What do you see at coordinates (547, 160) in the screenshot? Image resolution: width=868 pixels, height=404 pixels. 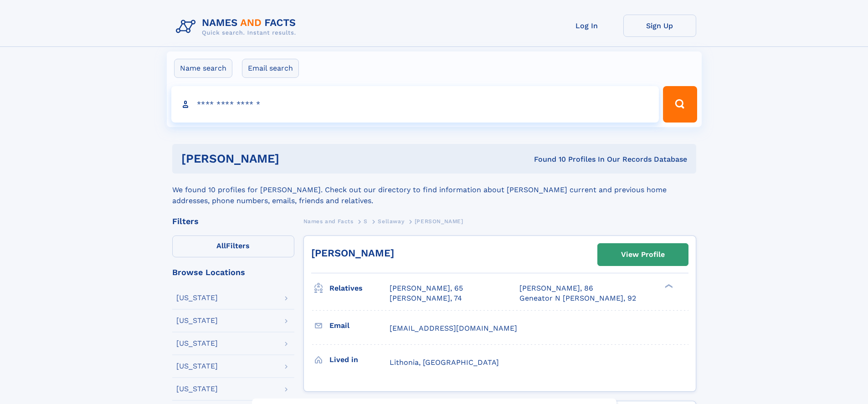 I see `div: Found 10 Profiles In Our Records Database` at bounding box center [547, 160].